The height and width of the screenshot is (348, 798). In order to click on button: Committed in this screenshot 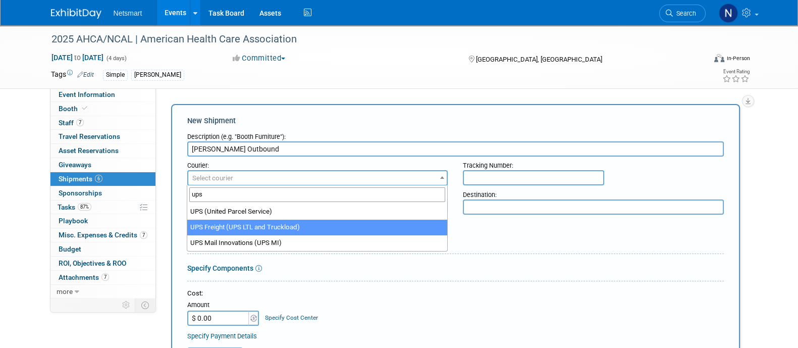, I will do `click(259, 58)`.